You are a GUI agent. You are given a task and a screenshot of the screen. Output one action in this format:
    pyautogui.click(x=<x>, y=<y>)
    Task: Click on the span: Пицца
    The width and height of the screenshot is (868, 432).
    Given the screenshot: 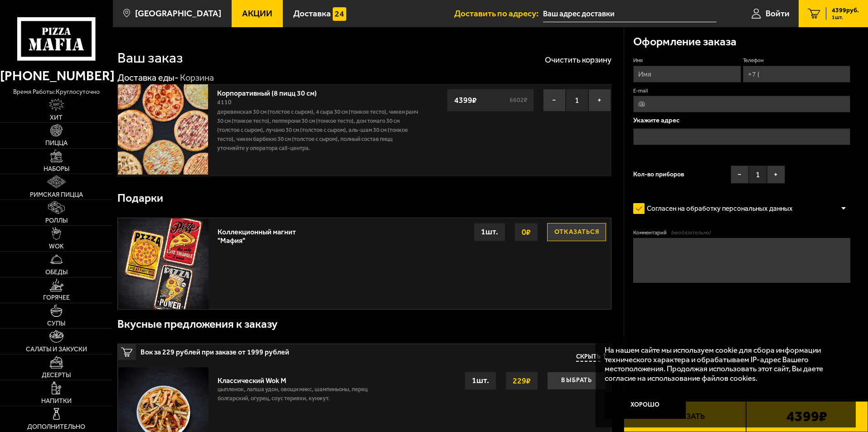 What is the action you would take?
    pyautogui.click(x=57, y=144)
    